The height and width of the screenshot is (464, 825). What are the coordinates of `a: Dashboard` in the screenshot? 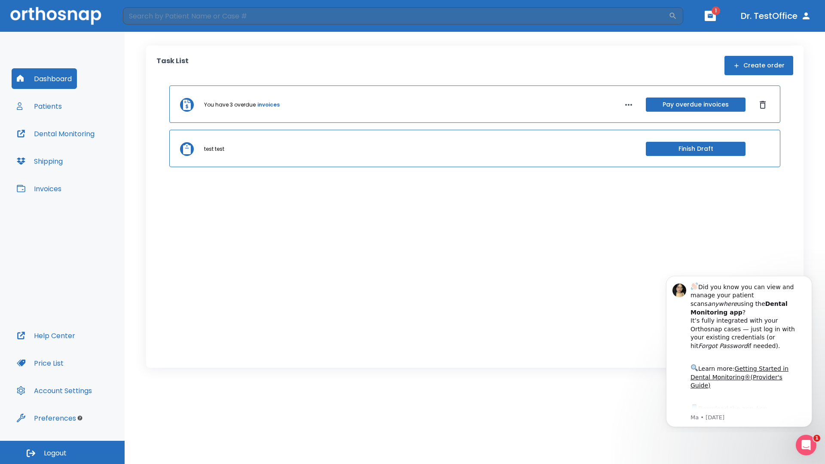 It's located at (44, 79).